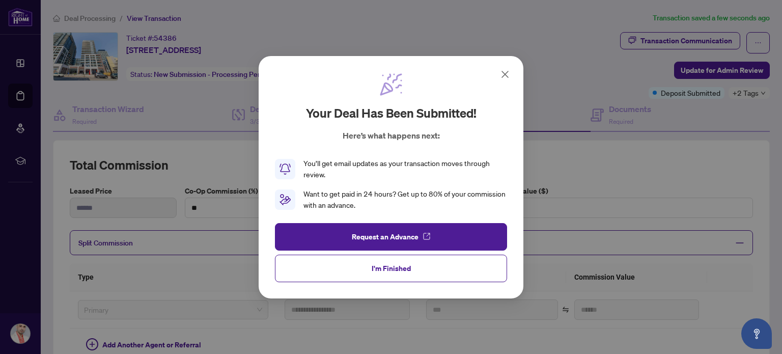  Describe the element at coordinates (391, 268) in the screenshot. I see `span: I'm Finished` at that location.